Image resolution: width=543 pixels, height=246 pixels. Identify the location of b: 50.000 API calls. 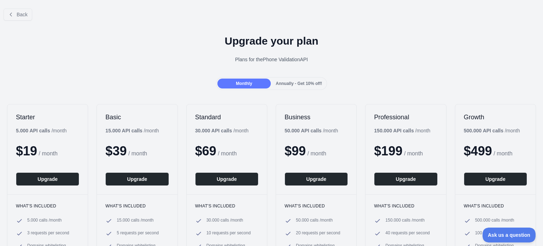
(303, 130).